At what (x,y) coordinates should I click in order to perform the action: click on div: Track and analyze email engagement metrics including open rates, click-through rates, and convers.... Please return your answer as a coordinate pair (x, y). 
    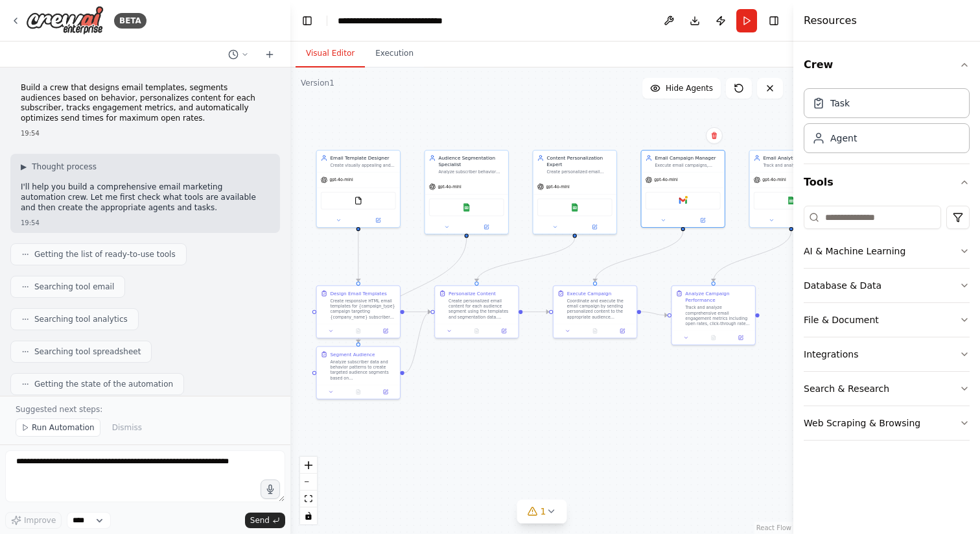
    Looking at the image, I should click on (796, 165).